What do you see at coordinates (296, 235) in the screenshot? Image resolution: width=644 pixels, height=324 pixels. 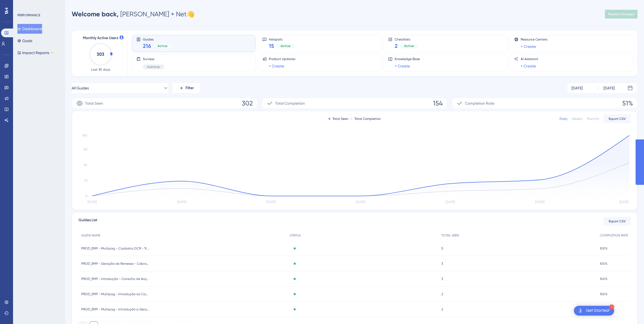 I see `span: STATUS` at bounding box center [296, 235].